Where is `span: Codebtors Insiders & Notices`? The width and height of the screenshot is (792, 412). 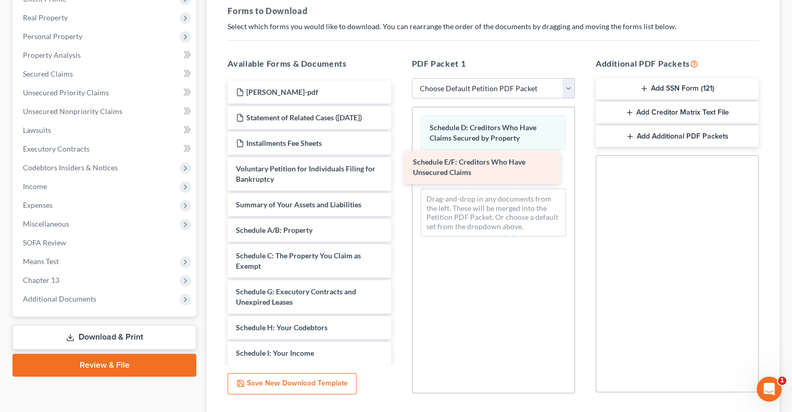 span: Codebtors Insiders & Notices is located at coordinates (70, 167).